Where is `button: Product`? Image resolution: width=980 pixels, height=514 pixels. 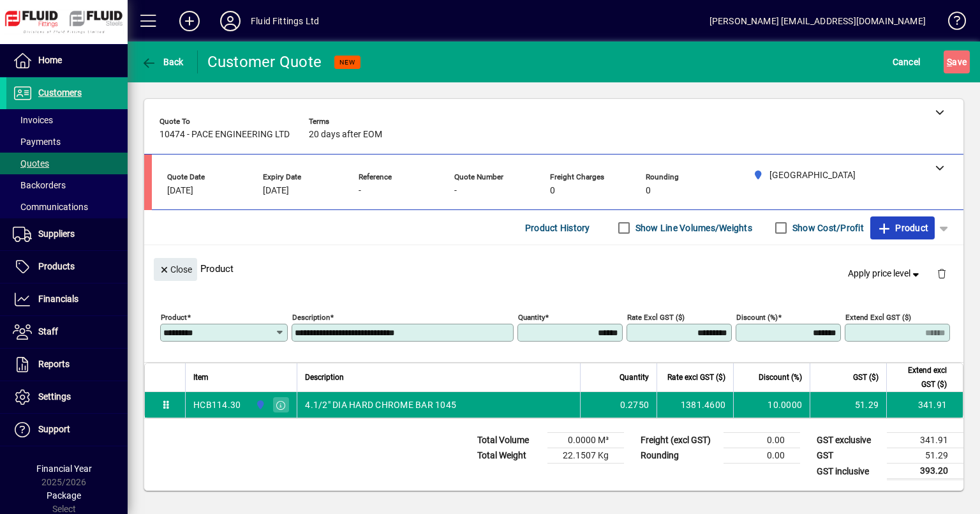 button: Product is located at coordinates (902, 227).